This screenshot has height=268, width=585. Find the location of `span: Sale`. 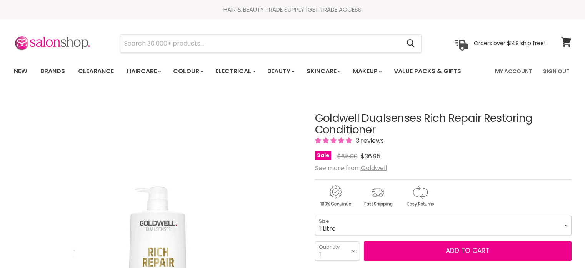

span: Sale is located at coordinates (323, 155).